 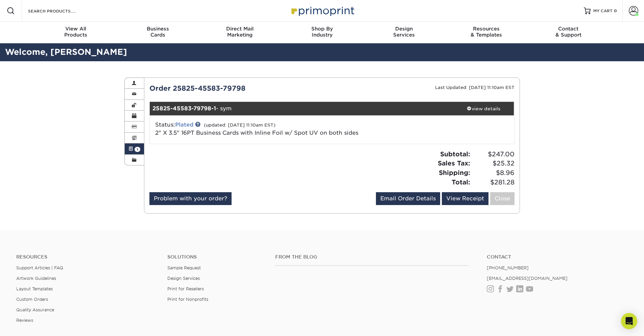 What do you see at coordinates (404, 32) in the screenshot?
I see `a: DesignServices` at bounding box center [404, 32].